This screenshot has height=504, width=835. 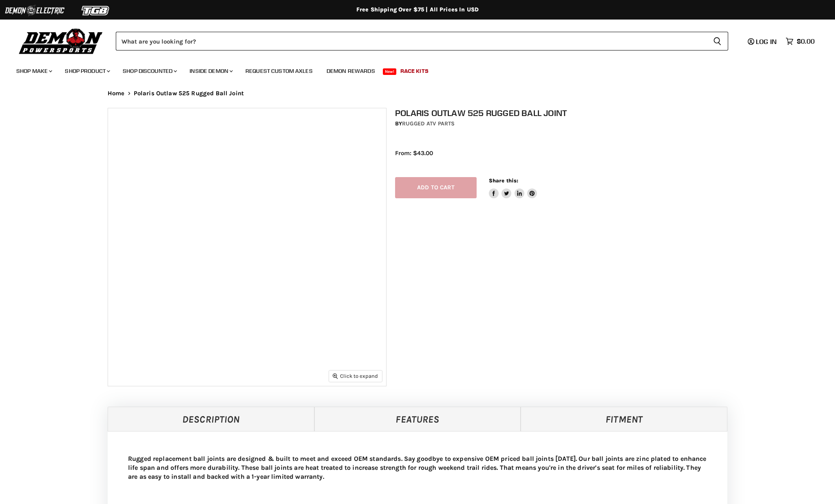 What do you see at coordinates (763, 42) in the screenshot?
I see `a: Log in` at bounding box center [763, 42].